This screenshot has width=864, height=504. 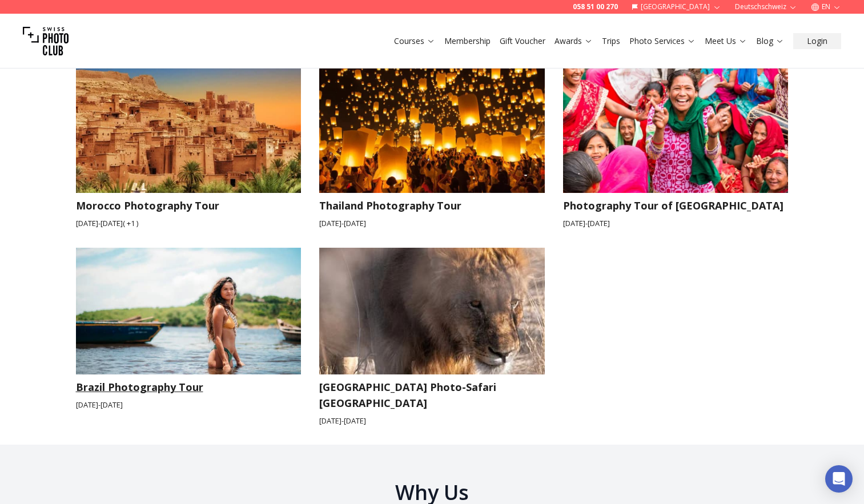 I want to click on a: Trips, so click(x=611, y=41).